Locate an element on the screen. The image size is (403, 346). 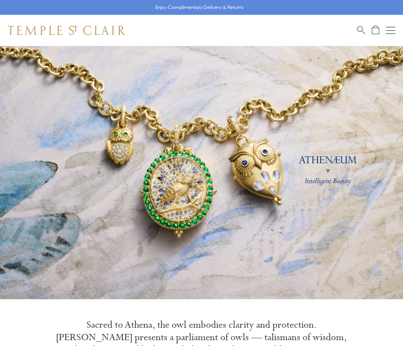
a: Open Shopping Bag is located at coordinates (375, 30).